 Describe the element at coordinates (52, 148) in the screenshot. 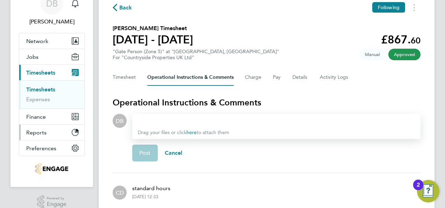

I see `button: Preferences` at that location.